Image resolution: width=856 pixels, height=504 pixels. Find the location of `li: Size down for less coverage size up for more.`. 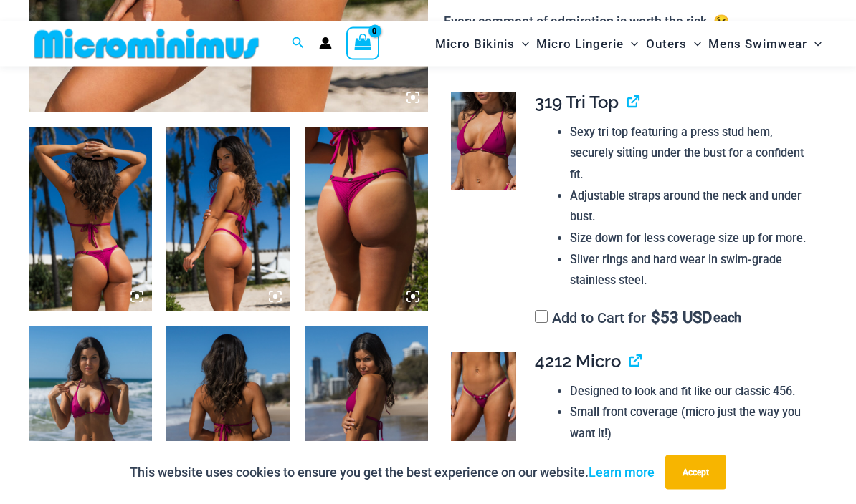

li: Size down for less coverage size up for more. is located at coordinates (692, 240).